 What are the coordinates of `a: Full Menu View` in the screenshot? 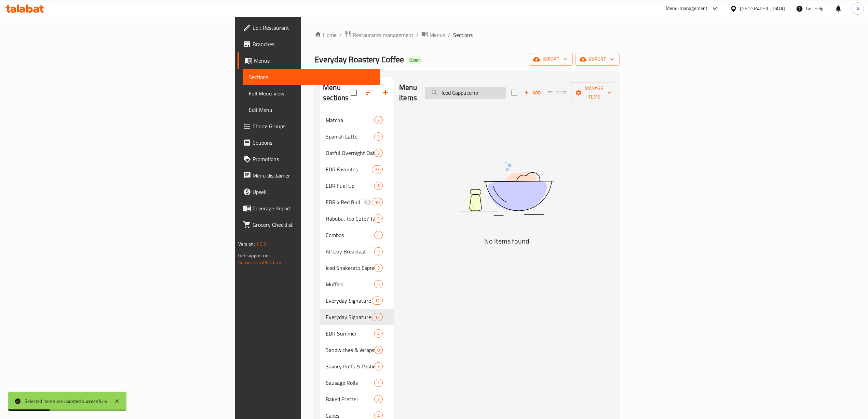 It's located at (311, 94).